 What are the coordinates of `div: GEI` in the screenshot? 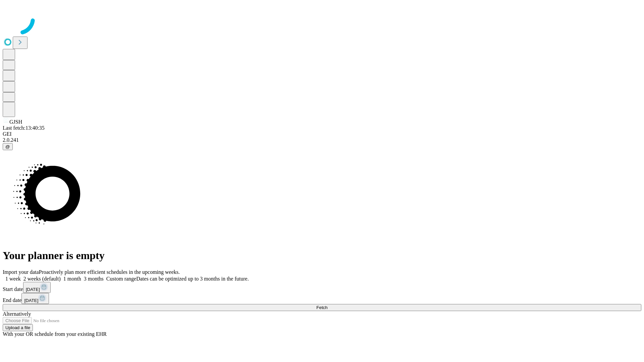 It's located at (322, 134).